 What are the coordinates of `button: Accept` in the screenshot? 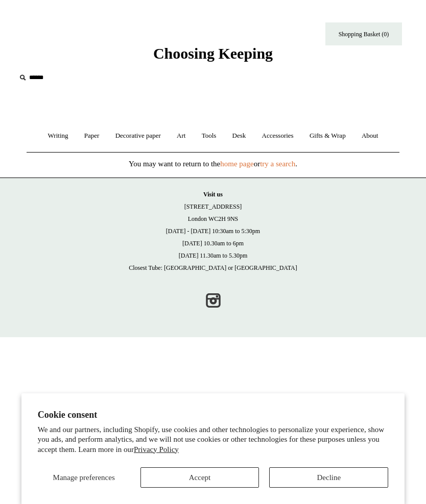 It's located at (199, 477).